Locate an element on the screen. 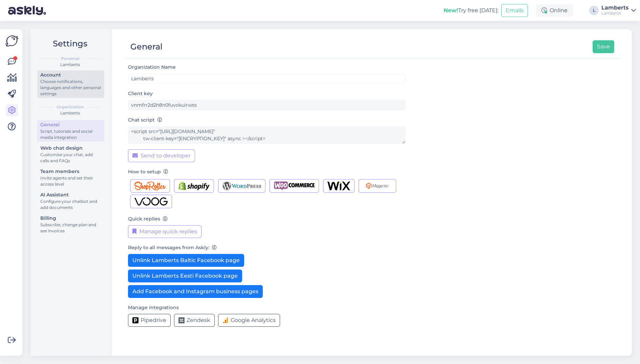 This screenshot has height=364, width=640. div: Billing is located at coordinates (71, 218).